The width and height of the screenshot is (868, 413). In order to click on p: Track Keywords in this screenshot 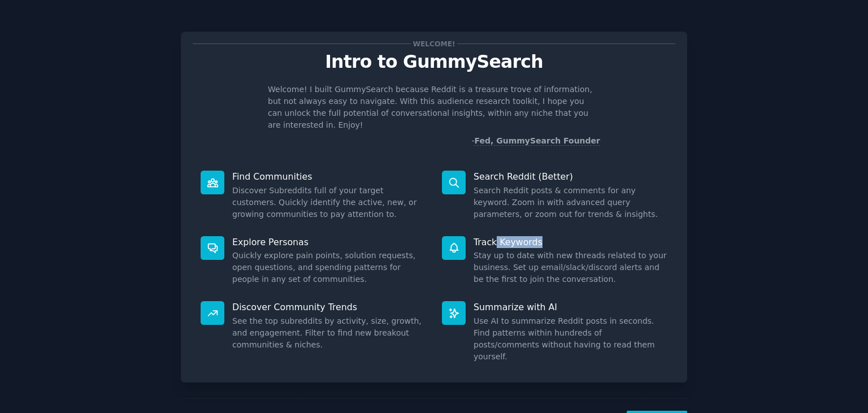, I will do `click(570, 242)`.